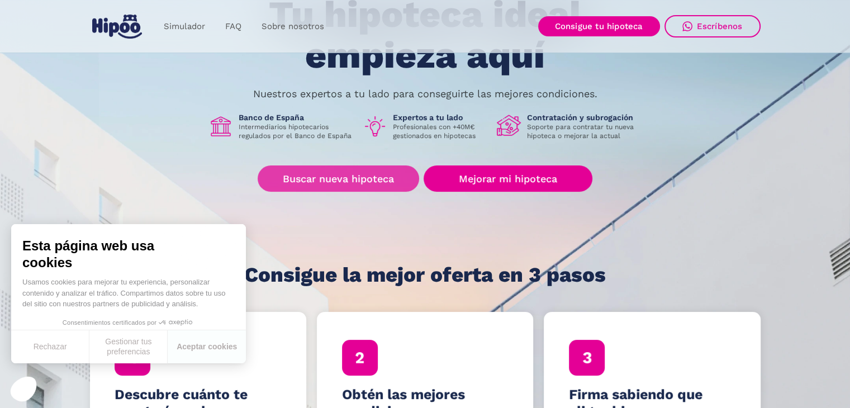  I want to click on h1: Consigue la mejor oferta en 3 pasos, so click(425, 275).